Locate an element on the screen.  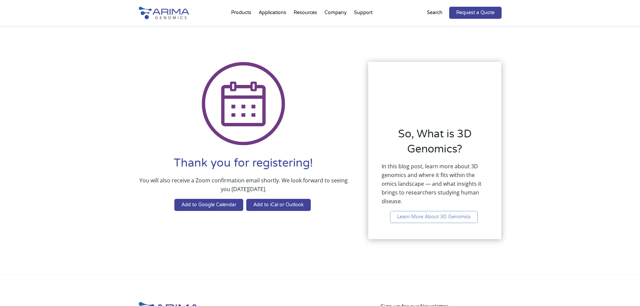
img: Arima-Genomics-logo is located at coordinates (164, 13).